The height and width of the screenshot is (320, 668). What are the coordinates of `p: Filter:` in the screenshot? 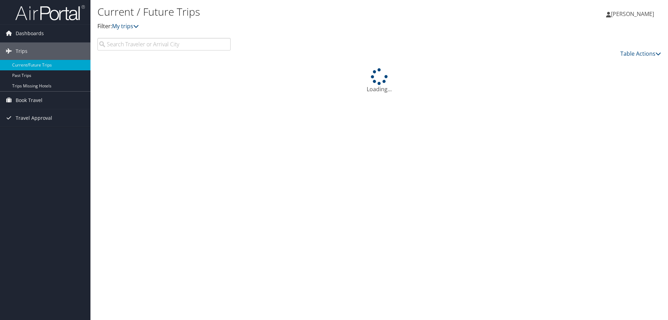 It's located at (285, 26).